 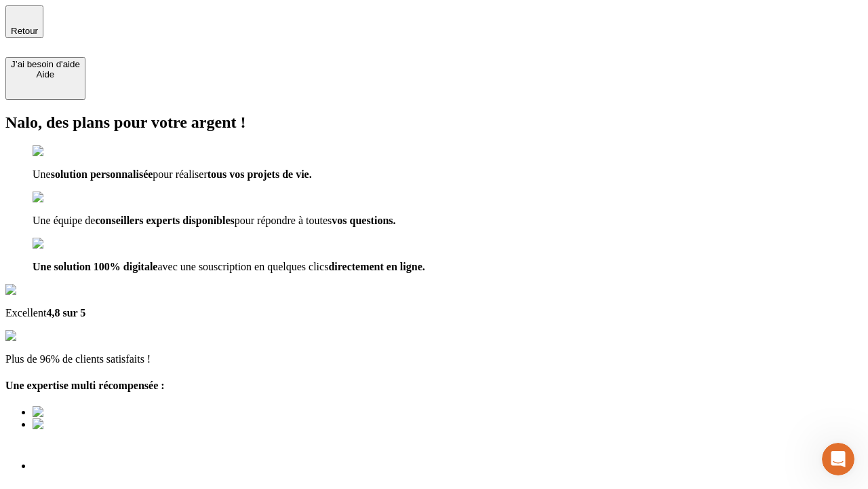 What do you see at coordinates (66, 313) in the screenshot?
I see `span: 4,8 sur 5` at bounding box center [66, 313].